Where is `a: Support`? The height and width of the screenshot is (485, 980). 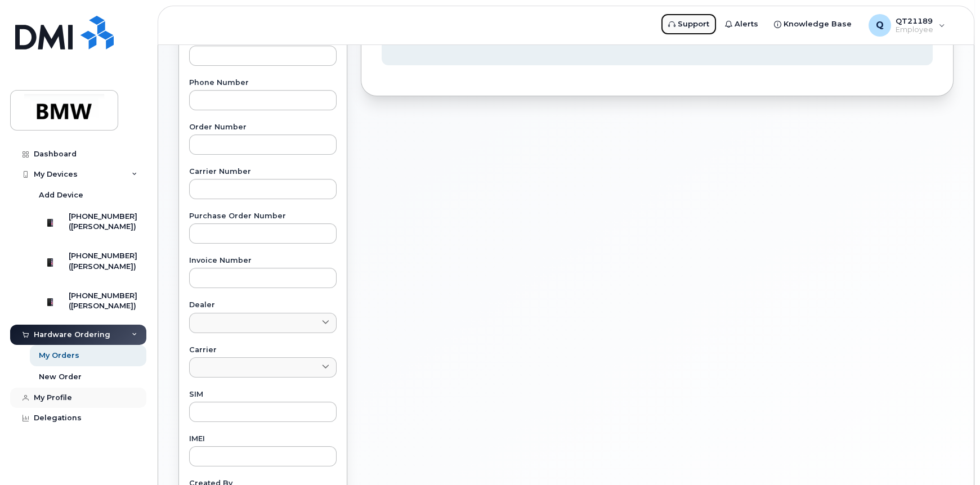 a: Support is located at coordinates (689, 24).